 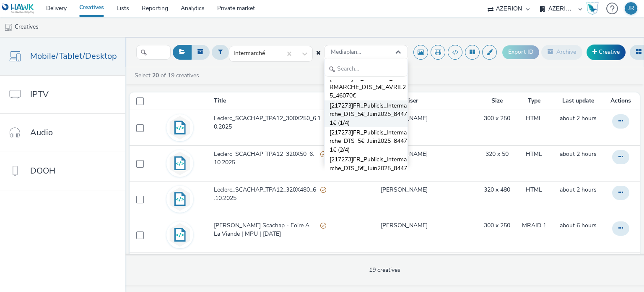 What do you see at coordinates (41, 132) in the screenshot?
I see `span: Audio` at bounding box center [41, 132].